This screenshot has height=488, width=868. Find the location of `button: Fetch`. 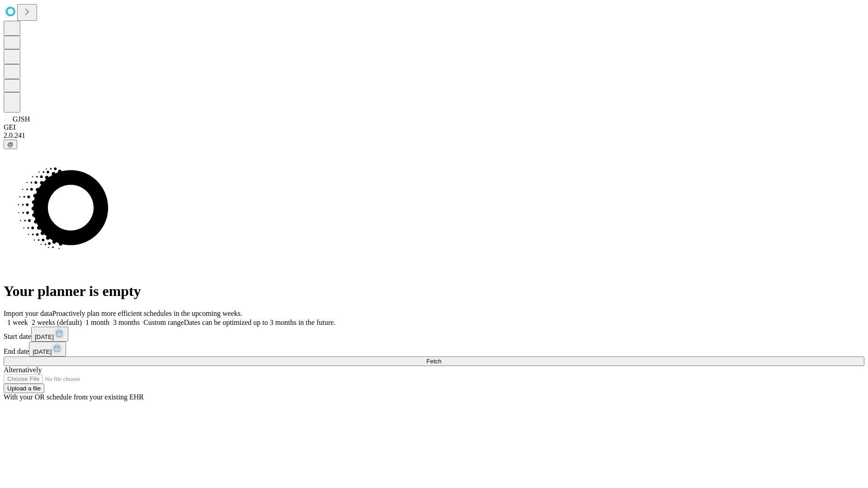

button: Fetch is located at coordinates (434, 361).